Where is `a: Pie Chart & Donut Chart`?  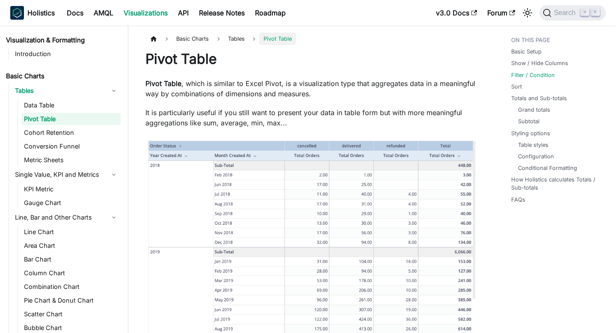 a: Pie Chart & Donut Chart is located at coordinates (71, 300).